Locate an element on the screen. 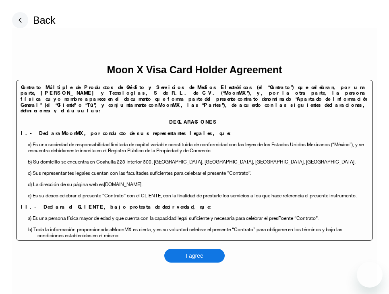 Image resolution: width=389 pixels, height=294 pixels. span: es cierta, y es su voluntad celebrar el presente “Contrato” para obligarse en los términos y bajo... is located at coordinates (190, 232).